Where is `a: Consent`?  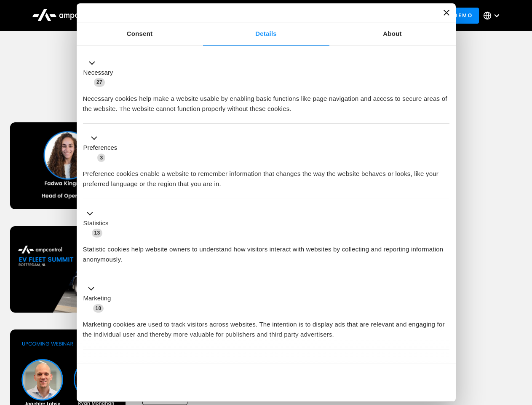
a: Consent is located at coordinates (140, 34).